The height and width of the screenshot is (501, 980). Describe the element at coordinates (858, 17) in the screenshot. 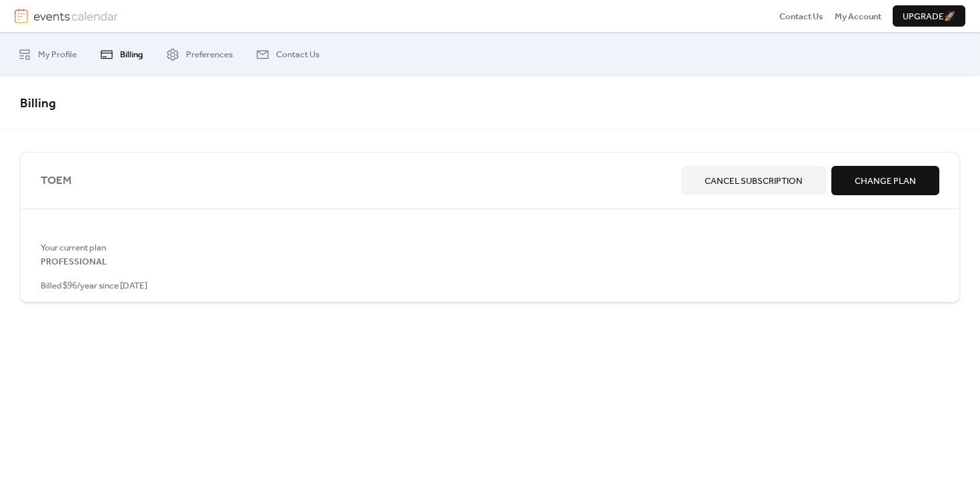

I see `span: My Account` at that location.